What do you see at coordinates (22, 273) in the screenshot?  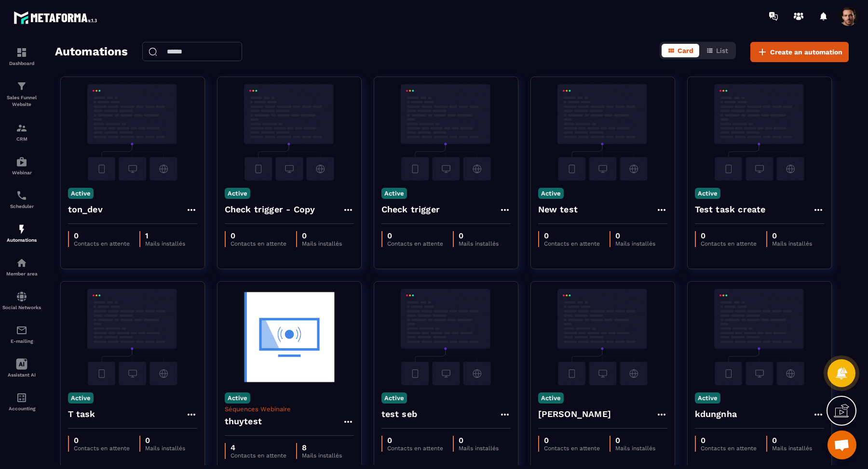 I see `p: Member area` at bounding box center [22, 273].